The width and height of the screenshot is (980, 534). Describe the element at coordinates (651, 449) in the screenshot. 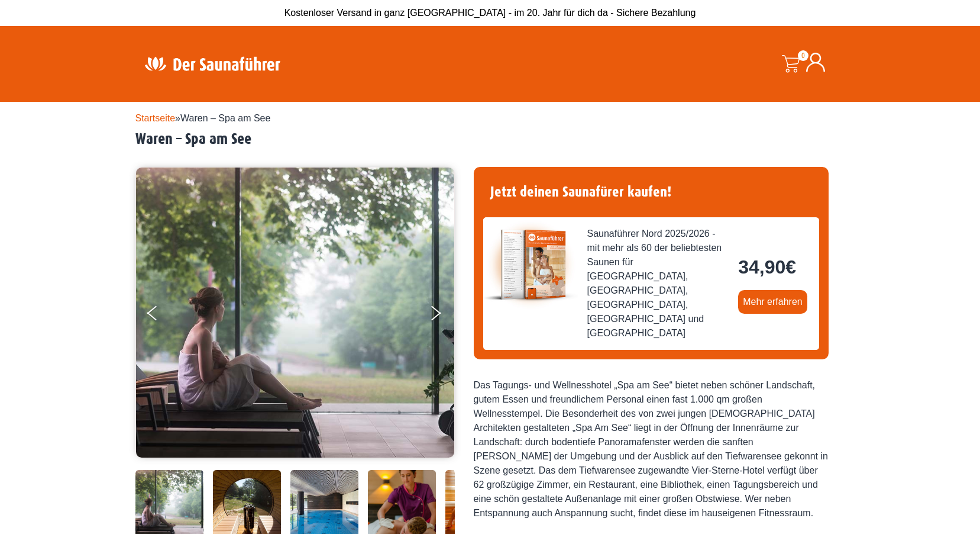

I see `div: Das Tagungs- und Wellnesshotel „Spa am See“ bietet neben schöner Landschaft, gutem Essen und freu...` at that location.